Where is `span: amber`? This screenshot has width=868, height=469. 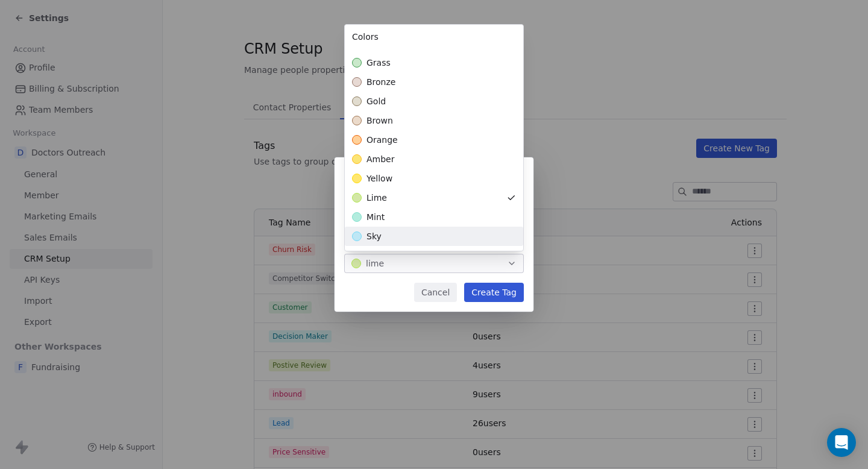
span: amber is located at coordinates (380, 159).